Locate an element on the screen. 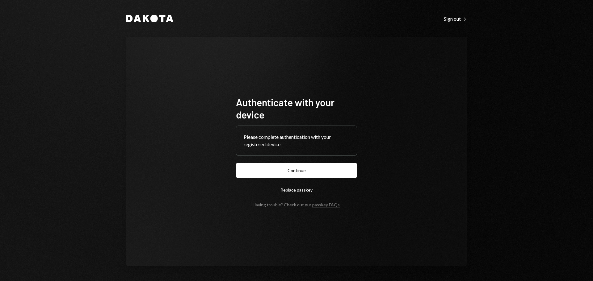 This screenshot has height=281, width=593. div: Having trouble? Check out our . is located at coordinates (297, 205).